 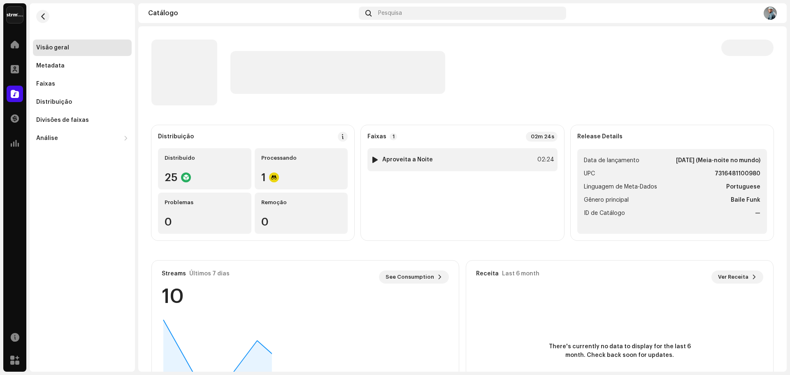 What do you see at coordinates (53, 48) in the screenshot?
I see `div: Visão geral` at bounding box center [53, 48].